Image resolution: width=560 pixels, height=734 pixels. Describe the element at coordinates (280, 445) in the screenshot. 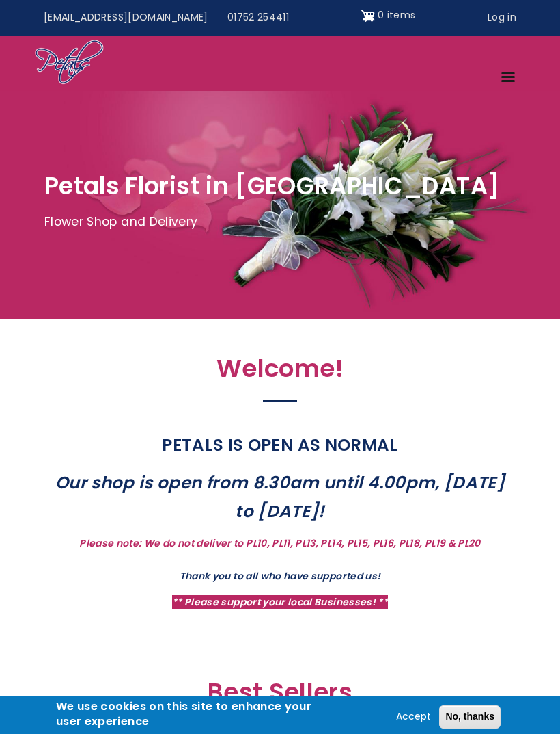

I see `strong: PETALS IS OPEN AS NORMAL` at that location.